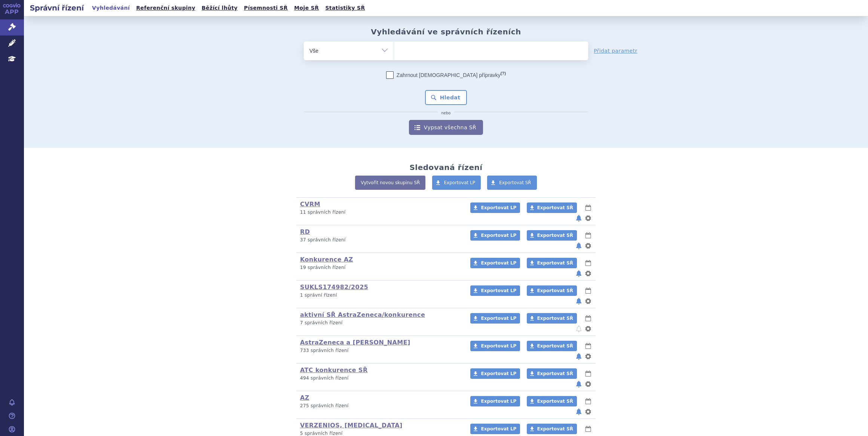 The image size is (868, 436). What do you see at coordinates (391, 183) in the screenshot?
I see `a: Vytvořit novou skupinu SŘ` at bounding box center [391, 183].